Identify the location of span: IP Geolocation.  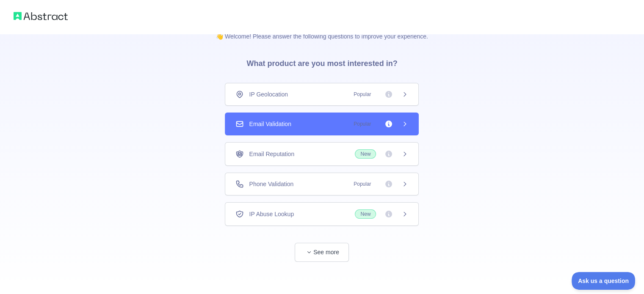
(268, 95).